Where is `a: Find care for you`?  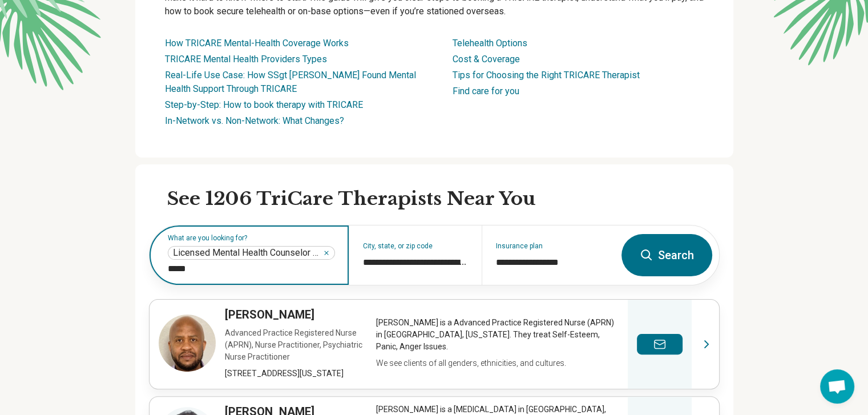
a: Find care for you is located at coordinates (486, 91).